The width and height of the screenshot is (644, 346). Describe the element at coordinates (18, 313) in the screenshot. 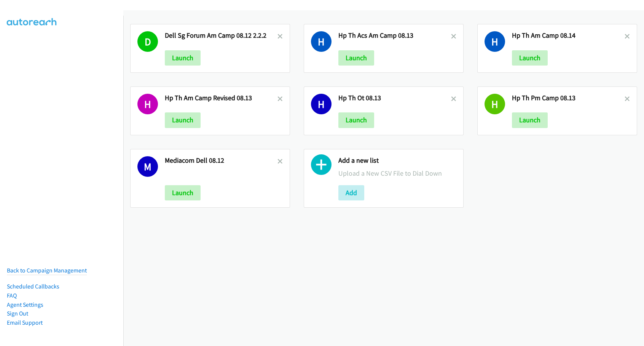

I see `a: Sign Out` at that location.